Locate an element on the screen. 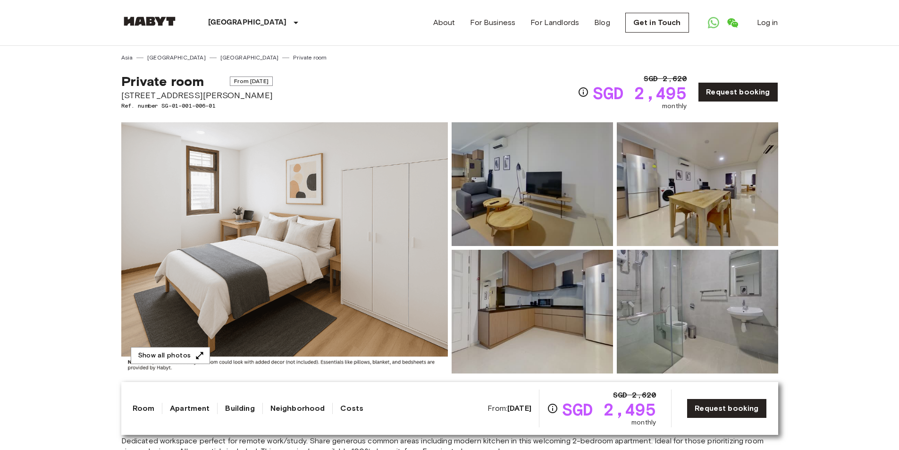 The height and width of the screenshot is (450, 899). a: Open WhatsApp is located at coordinates (714, 23).